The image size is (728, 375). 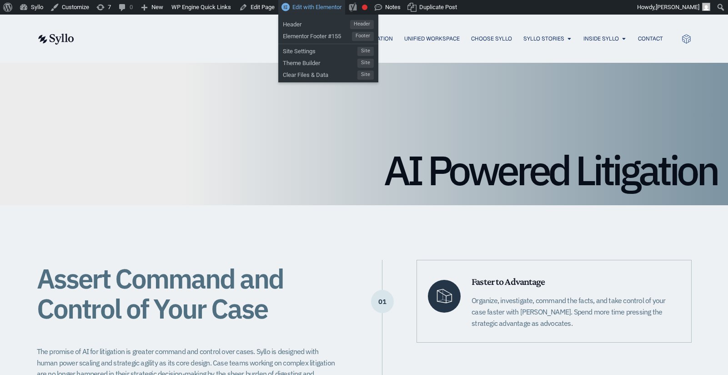 I want to click on span: Inside Syllo, so click(x=601, y=39).